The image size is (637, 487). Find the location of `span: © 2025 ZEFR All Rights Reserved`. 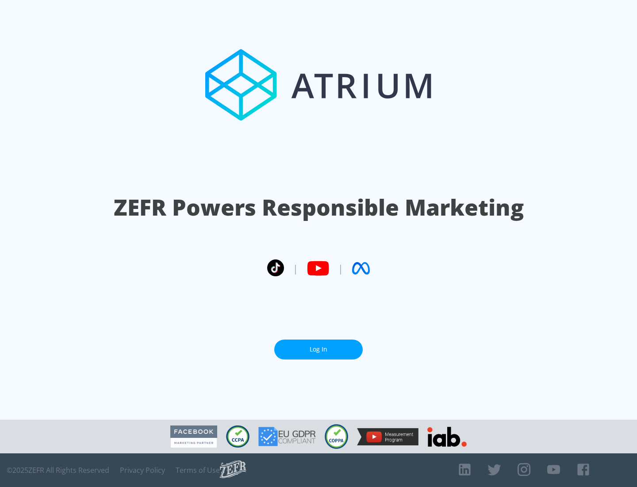

span: © 2025 ZEFR All Rights Reserved is located at coordinates (58, 470).